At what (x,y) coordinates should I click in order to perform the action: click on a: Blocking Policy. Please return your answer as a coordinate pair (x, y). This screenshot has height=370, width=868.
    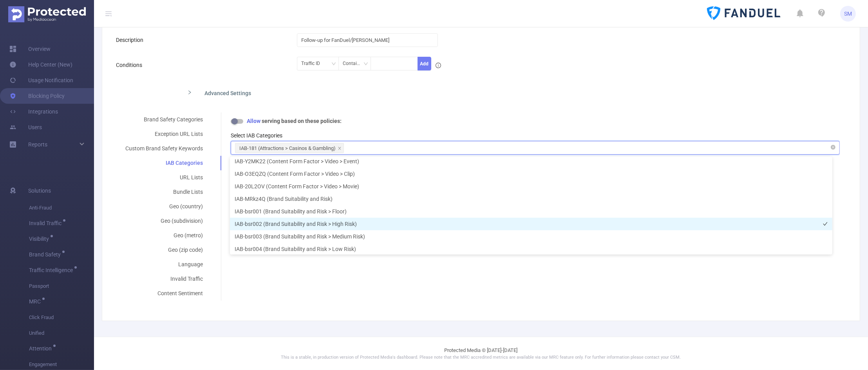
    Looking at the image, I should click on (37, 96).